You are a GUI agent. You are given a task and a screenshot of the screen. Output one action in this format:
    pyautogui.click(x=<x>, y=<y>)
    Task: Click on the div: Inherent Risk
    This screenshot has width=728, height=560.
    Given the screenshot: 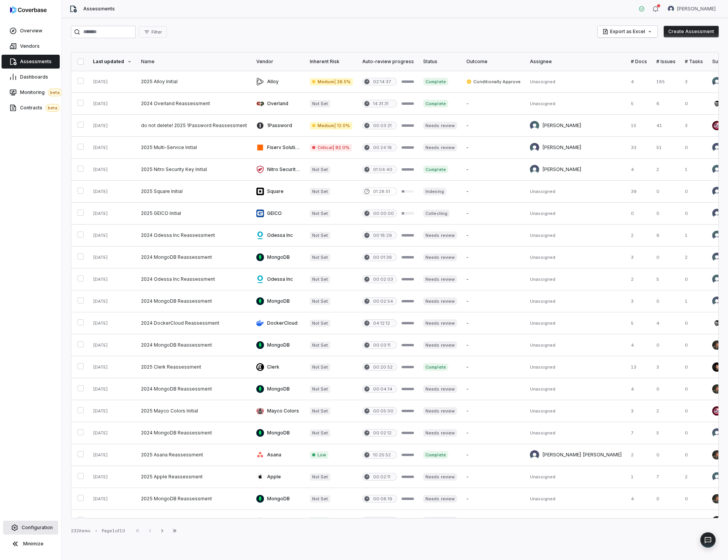 What is the action you would take?
    pyautogui.click(x=331, y=62)
    